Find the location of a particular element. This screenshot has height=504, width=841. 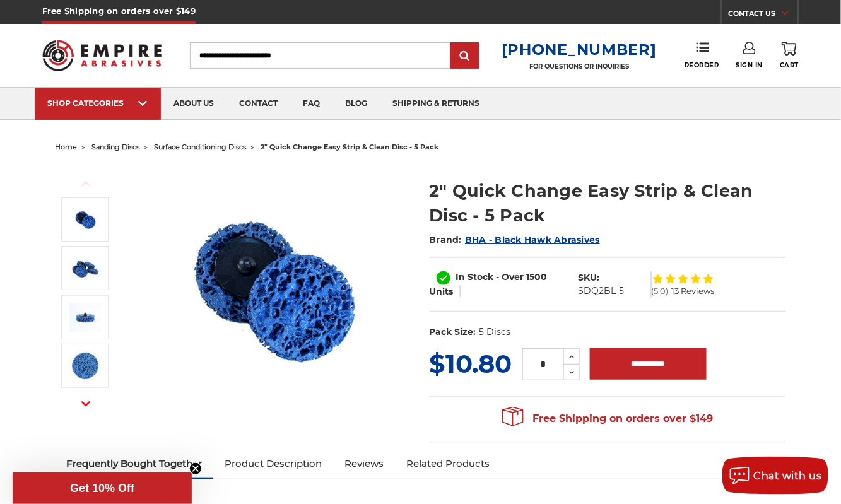

span: Brand: is located at coordinates (446, 240).